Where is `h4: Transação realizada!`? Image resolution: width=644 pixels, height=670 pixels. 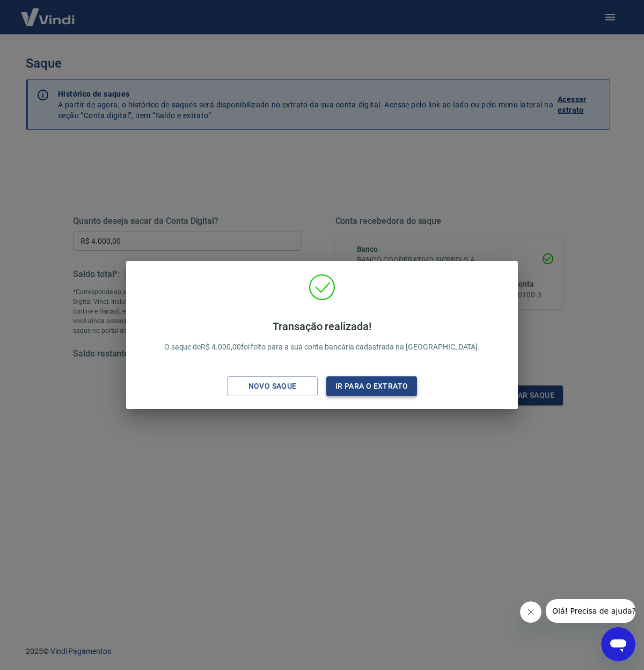 h4: Transação realizada! is located at coordinates (322, 326).